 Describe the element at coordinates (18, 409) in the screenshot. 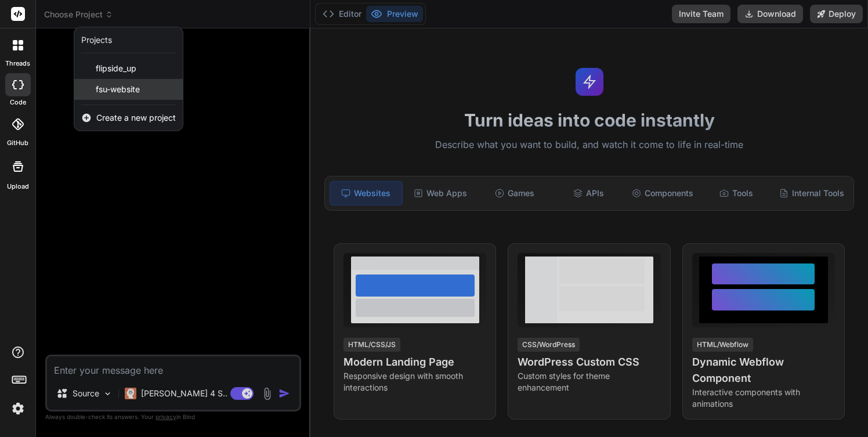

I see `img: settings` at that location.